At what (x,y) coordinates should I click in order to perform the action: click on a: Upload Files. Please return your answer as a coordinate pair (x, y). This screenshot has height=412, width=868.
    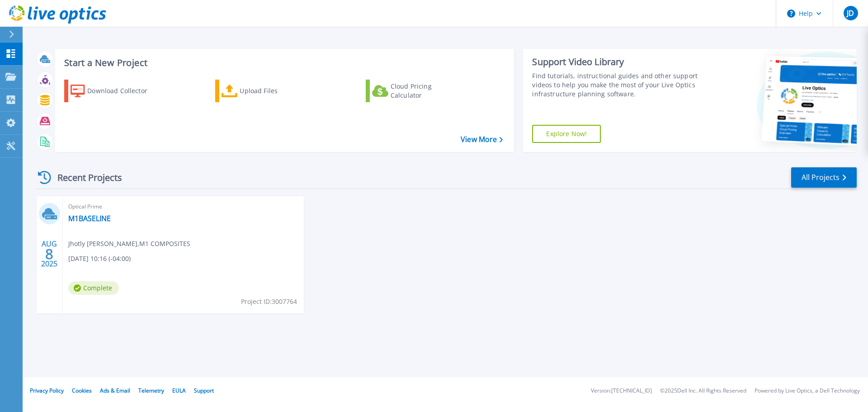
    Looking at the image, I should click on (265, 91).